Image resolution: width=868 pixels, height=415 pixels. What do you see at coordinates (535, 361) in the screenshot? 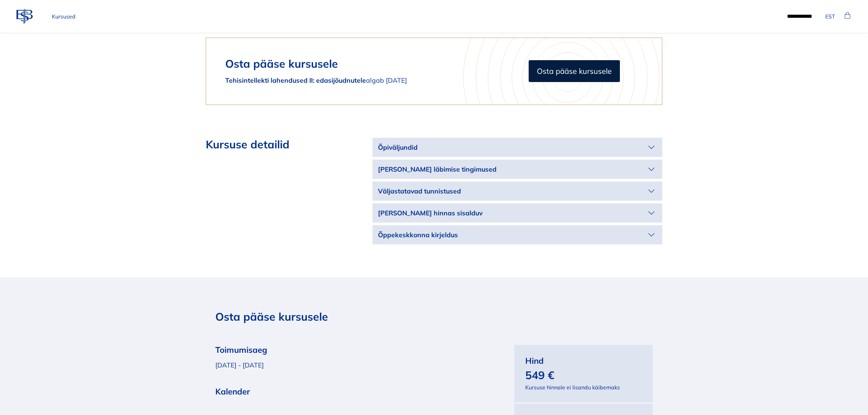
I see `h3: Hind` at bounding box center [535, 361].